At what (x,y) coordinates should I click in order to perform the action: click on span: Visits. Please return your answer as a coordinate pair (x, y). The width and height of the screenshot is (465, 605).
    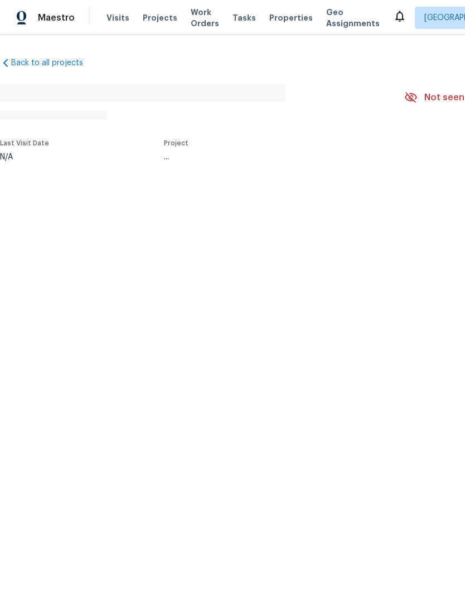
    Looking at the image, I should click on (118, 18).